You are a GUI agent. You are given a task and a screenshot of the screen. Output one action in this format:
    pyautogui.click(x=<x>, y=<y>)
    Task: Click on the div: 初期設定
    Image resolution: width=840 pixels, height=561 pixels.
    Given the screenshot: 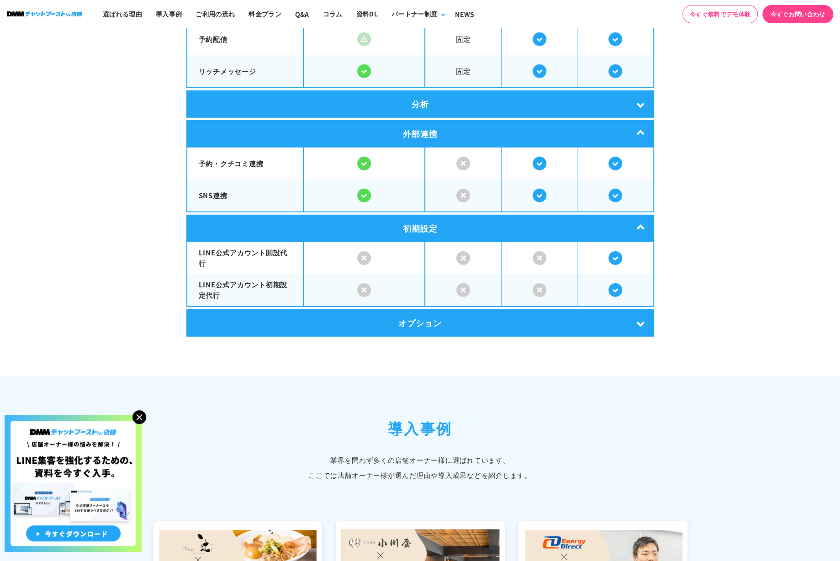 What is the action you would take?
    pyautogui.click(x=420, y=229)
    